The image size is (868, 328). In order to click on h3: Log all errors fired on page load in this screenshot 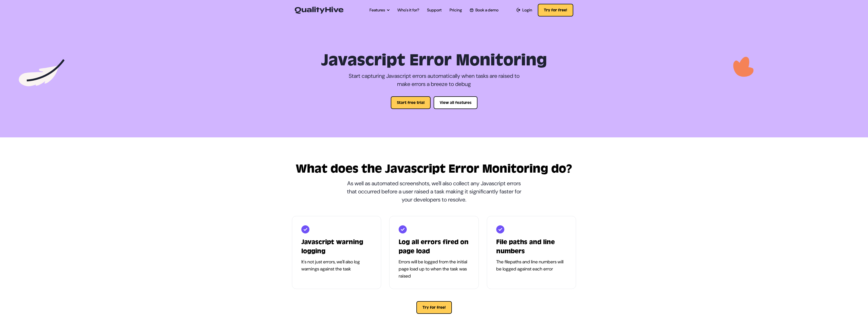, I will do `click(434, 246)`.